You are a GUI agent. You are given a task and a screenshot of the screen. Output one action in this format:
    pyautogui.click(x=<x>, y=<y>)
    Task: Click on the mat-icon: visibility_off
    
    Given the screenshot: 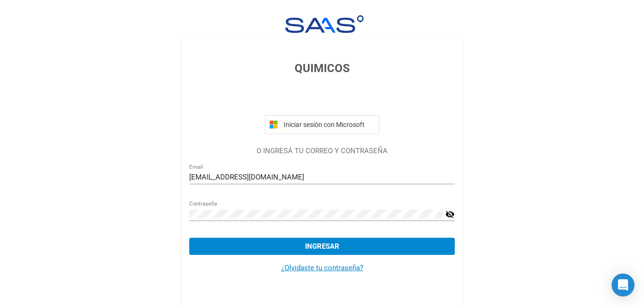 What is the action you would take?
    pyautogui.click(x=450, y=214)
    